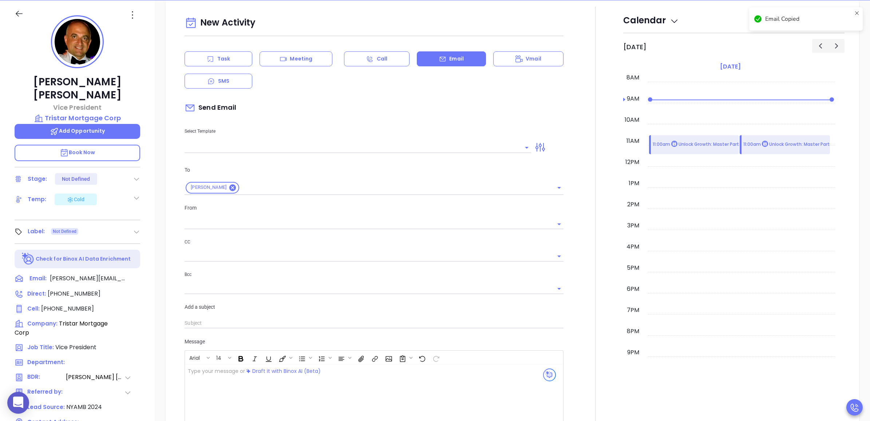  I want to click on div: 5pm, so click(633, 268).